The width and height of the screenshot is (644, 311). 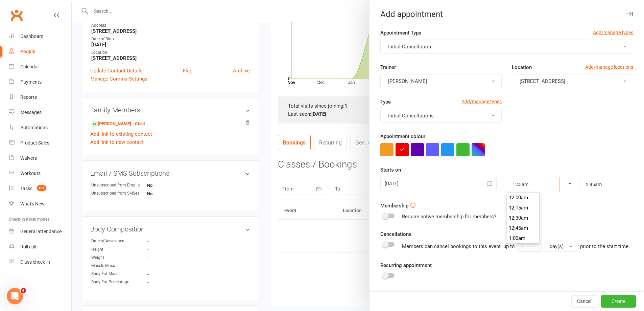 What do you see at coordinates (26, 188) in the screenshot?
I see `div: Tasks` at bounding box center [26, 188].